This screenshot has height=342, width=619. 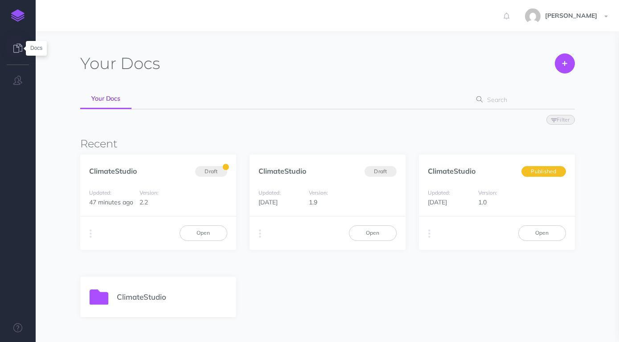 What do you see at coordinates (18, 16) in the screenshot?
I see `img: logo-mark.svg` at bounding box center [18, 16].